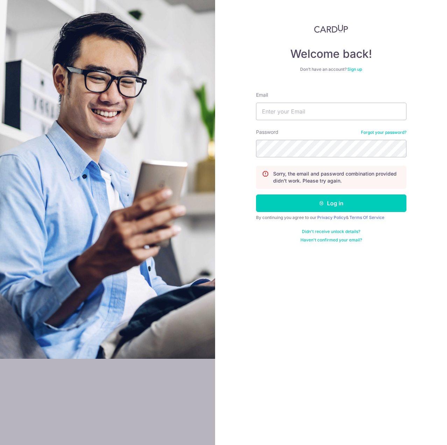  I want to click on a: Didn't receive unlock details?, so click(331, 231).